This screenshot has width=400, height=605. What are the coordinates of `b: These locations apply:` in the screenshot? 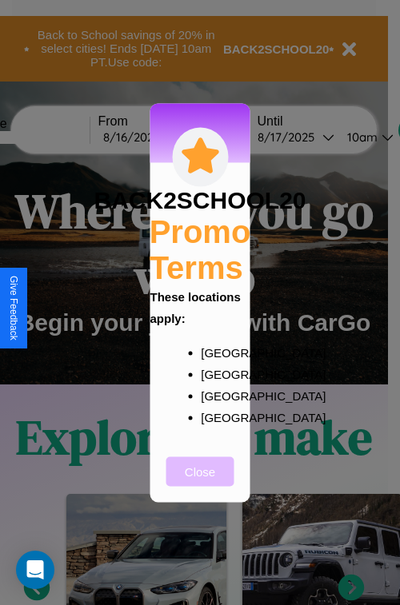 It's located at (195, 307).